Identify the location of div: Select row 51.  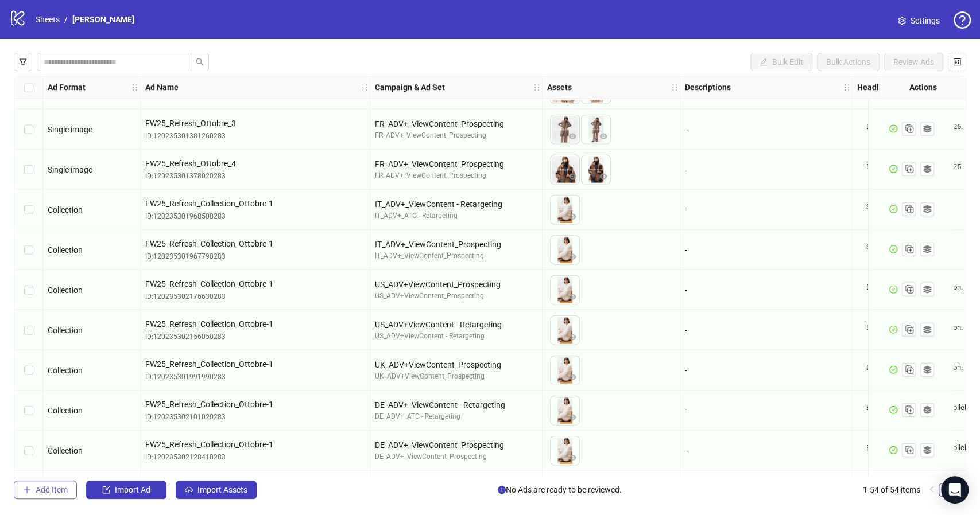
(28, 371).